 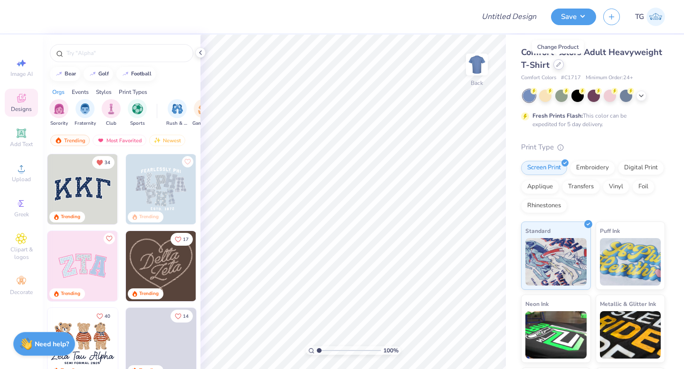 What do you see at coordinates (65, 74) in the screenshot?
I see `button: bear` at bounding box center [65, 74].